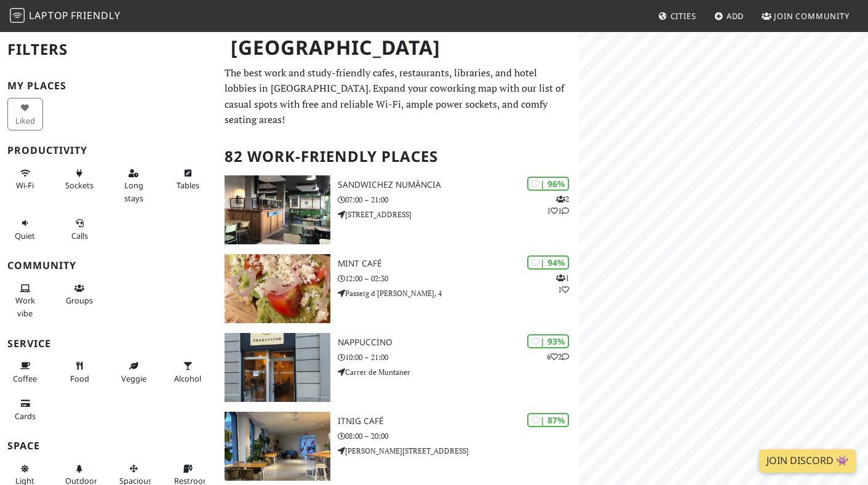 The height and width of the screenshot is (485, 868). What do you see at coordinates (25, 410) in the screenshot?
I see `button: Cards` at bounding box center [25, 410].